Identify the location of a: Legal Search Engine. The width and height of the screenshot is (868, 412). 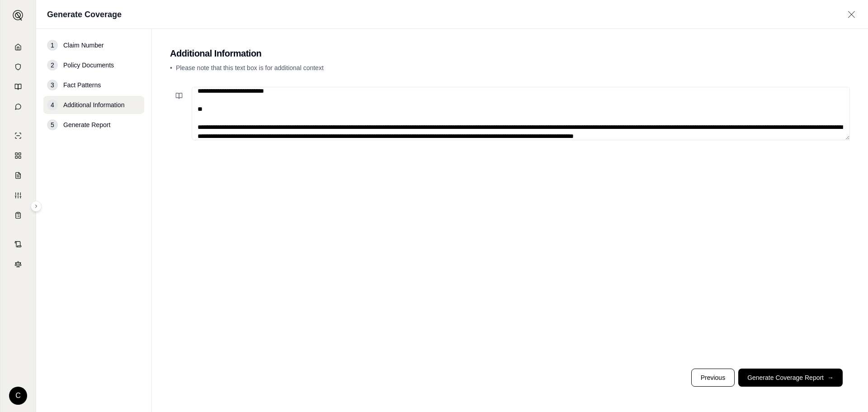
(18, 264).